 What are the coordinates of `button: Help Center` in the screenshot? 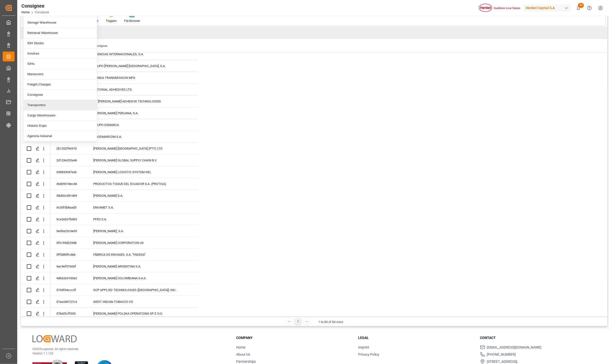 It's located at (589, 8).